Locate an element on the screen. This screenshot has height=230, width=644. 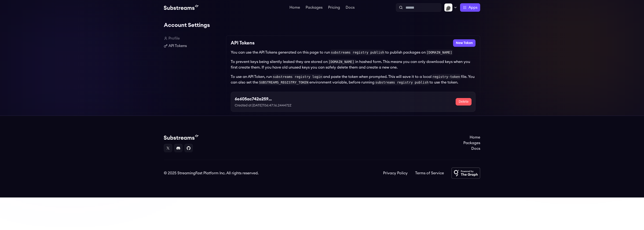
div: © 2025 StreamingFast Platform Inc. All rights reserved. is located at coordinates (211, 173).